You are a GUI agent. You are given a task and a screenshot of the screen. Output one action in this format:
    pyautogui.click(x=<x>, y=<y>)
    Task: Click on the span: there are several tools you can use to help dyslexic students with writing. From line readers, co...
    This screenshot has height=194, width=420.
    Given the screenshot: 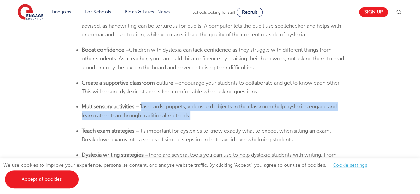 What is the action you would take?
    pyautogui.click(x=209, y=164)
    